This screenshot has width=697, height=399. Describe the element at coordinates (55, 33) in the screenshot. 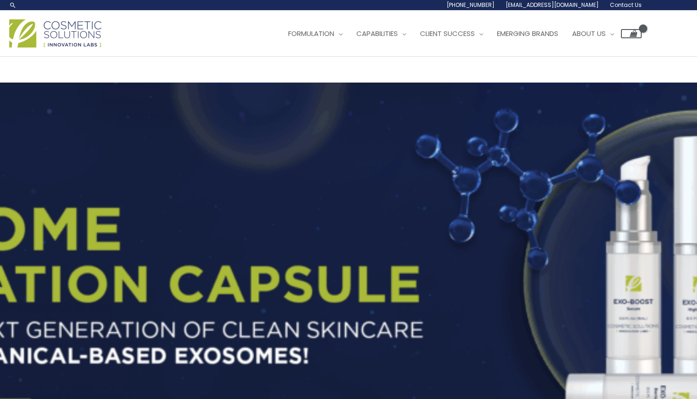

I see `img: Cosmetic Solutions Logo` at that location.